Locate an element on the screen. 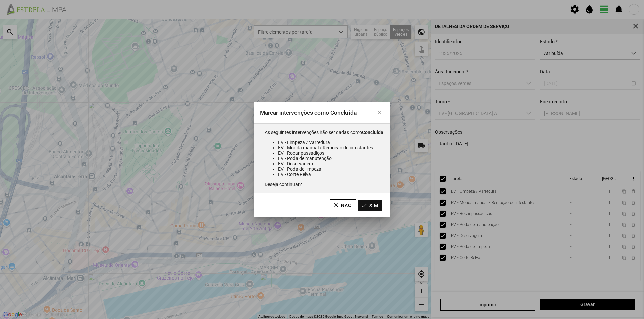  li: EV - Limpeza / Varredura is located at coordinates (331, 142).